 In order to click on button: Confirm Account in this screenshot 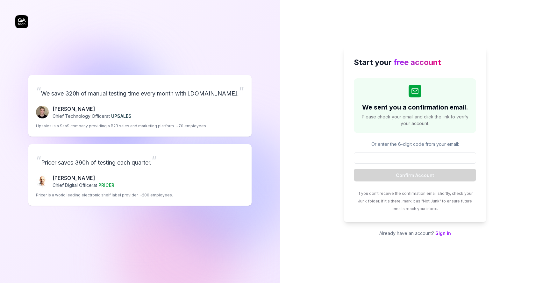, I will do `click(415, 175)`.